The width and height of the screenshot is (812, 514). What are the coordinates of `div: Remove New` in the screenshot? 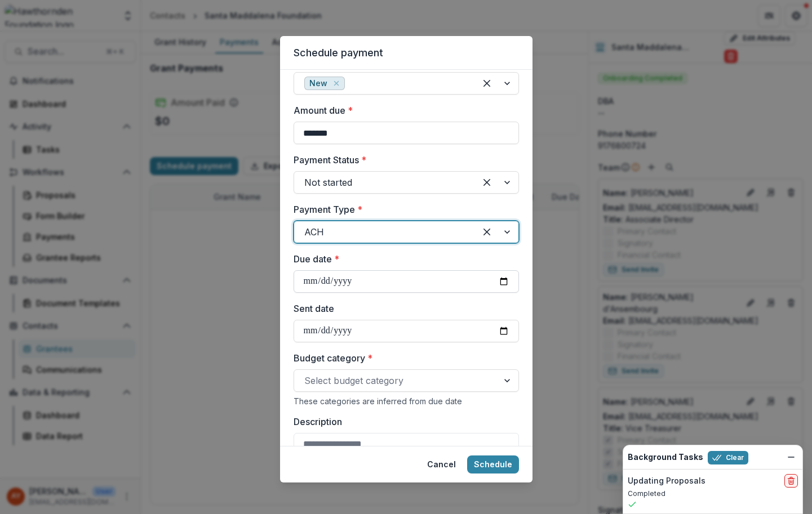 It's located at (336, 83).